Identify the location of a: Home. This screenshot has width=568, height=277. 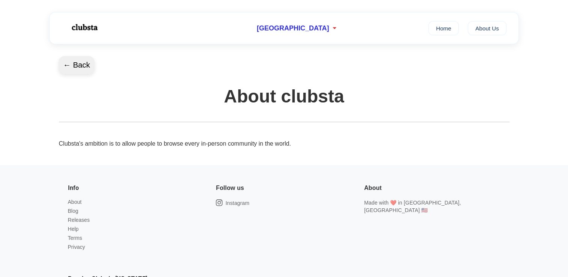
(444, 28).